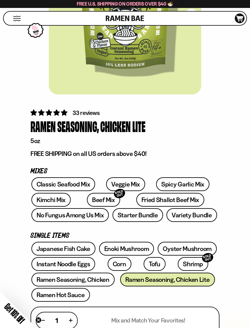  What do you see at coordinates (125, 235) in the screenshot?
I see `p: Single Items` at bounding box center [125, 235].